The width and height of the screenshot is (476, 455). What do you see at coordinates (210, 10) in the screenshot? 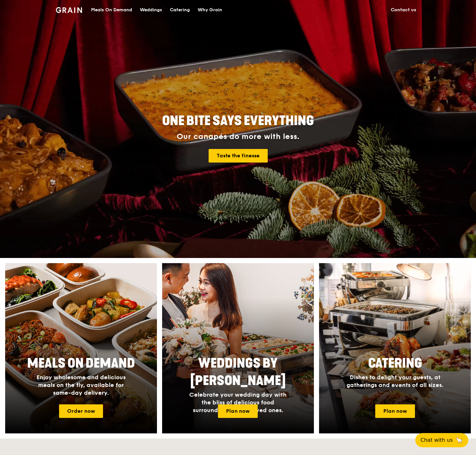
I see `a: Why Grain` at bounding box center [210, 10].